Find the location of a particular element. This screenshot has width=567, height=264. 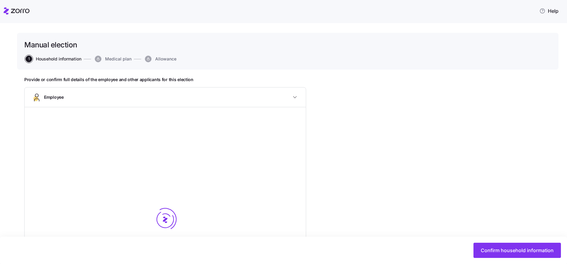

span: Confirm household information is located at coordinates (517, 250).